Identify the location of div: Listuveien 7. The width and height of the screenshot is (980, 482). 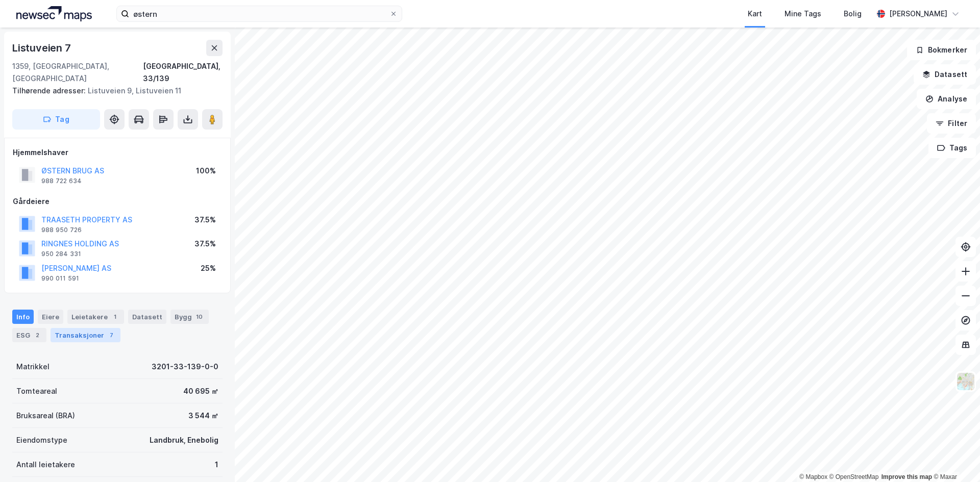
(42, 48).